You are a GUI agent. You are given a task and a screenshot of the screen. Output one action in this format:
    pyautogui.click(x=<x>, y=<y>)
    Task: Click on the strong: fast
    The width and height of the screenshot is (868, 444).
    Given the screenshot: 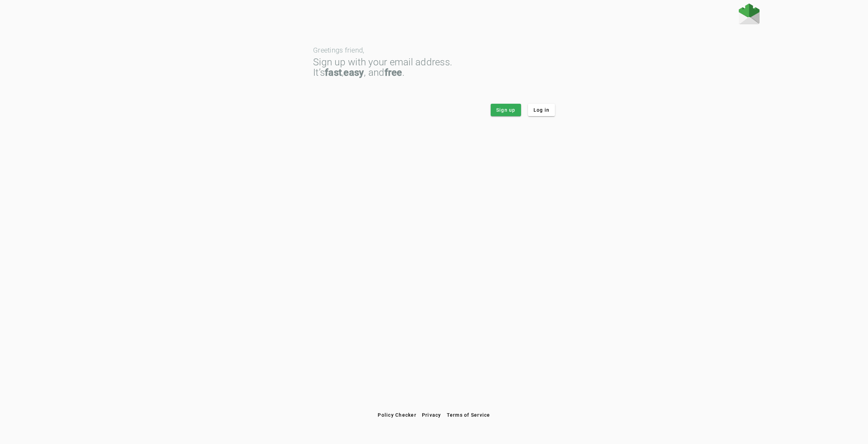 What is the action you would take?
    pyautogui.click(x=333, y=72)
    